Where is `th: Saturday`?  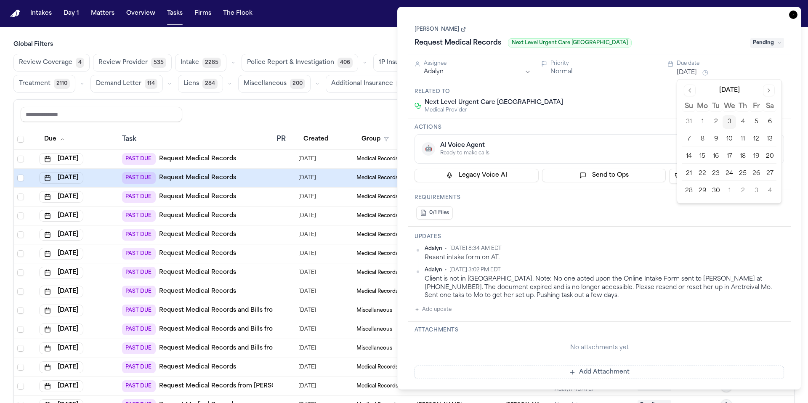 th: Saturday is located at coordinates (770, 107).